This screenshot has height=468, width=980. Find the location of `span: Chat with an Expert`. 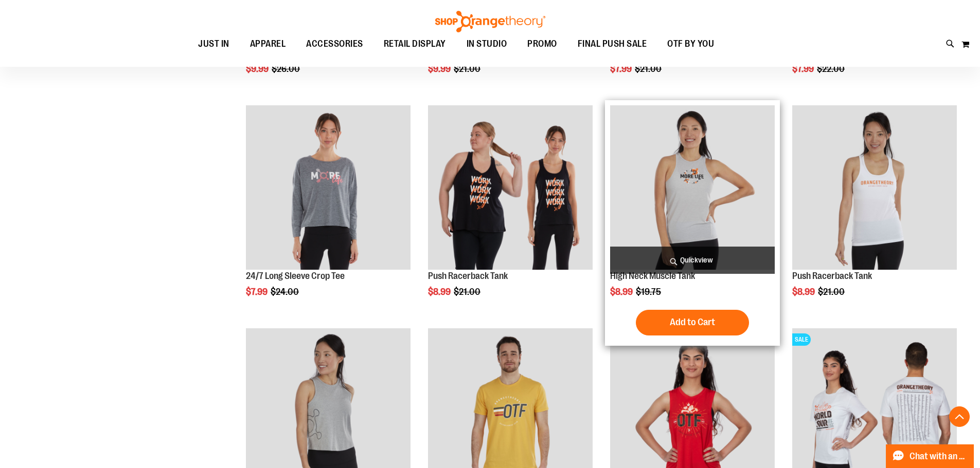

span: Chat with an Expert is located at coordinates (939, 456).